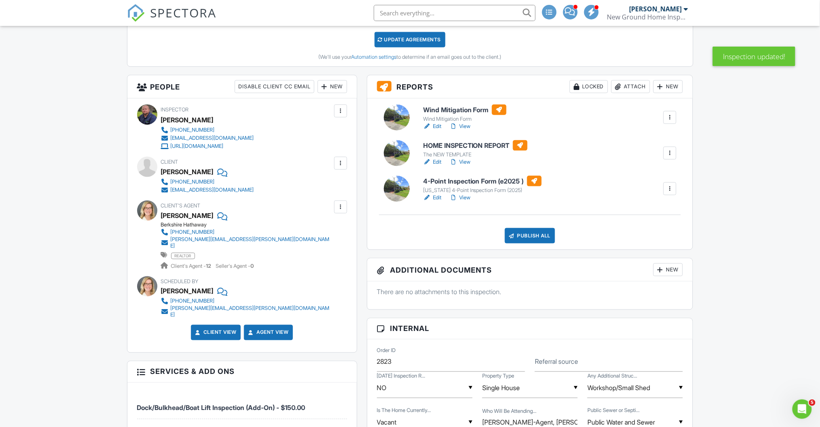 This screenshot has height=427, width=820. What do you see at coordinates (648, 17) in the screenshot?
I see `div: New Ground Home Inspections` at bounding box center [648, 17].